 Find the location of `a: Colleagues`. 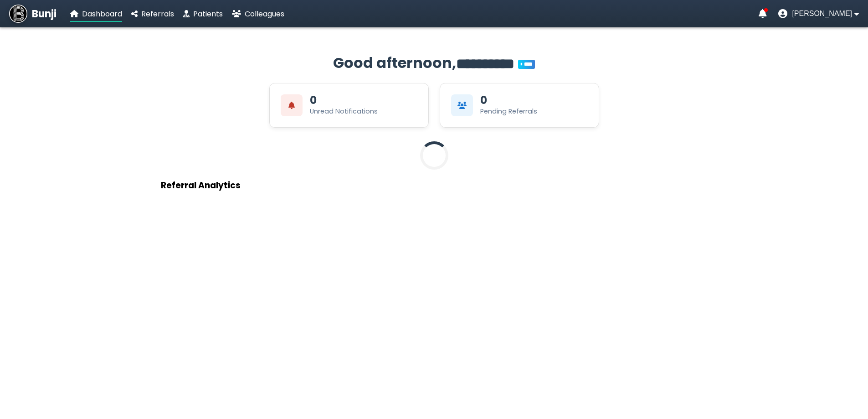

a: Colleagues is located at coordinates (258, 14).